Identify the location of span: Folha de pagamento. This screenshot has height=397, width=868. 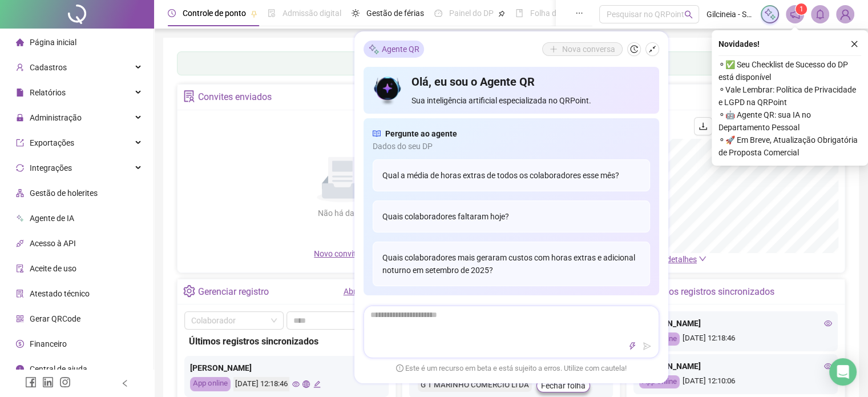
(567, 13).